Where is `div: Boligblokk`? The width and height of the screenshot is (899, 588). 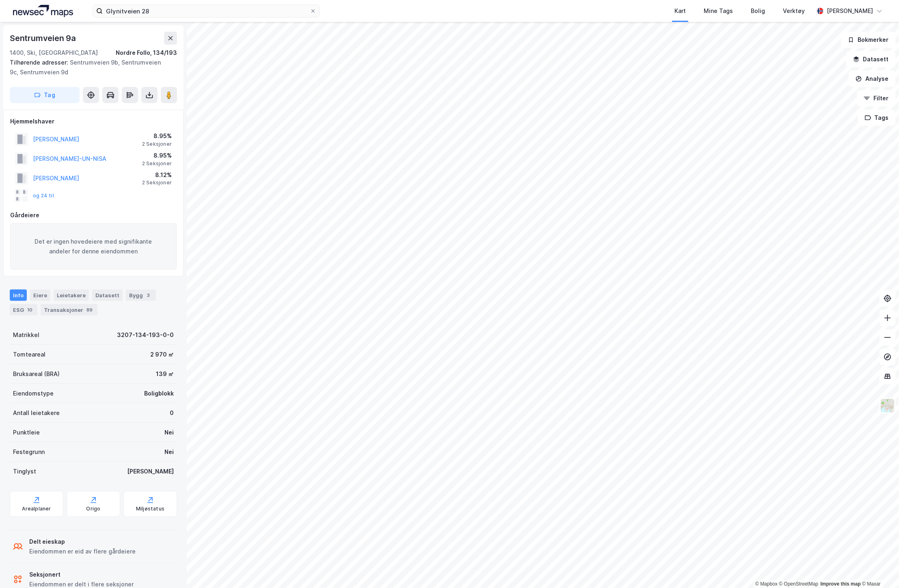 div: Boligblokk is located at coordinates (159, 394).